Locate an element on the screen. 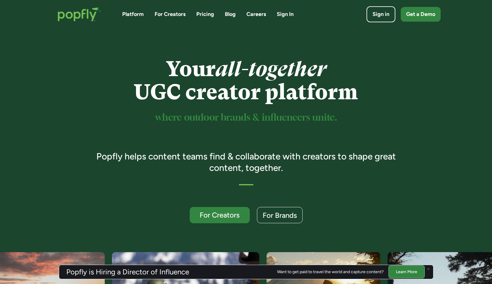  a: Blog is located at coordinates (230, 14).